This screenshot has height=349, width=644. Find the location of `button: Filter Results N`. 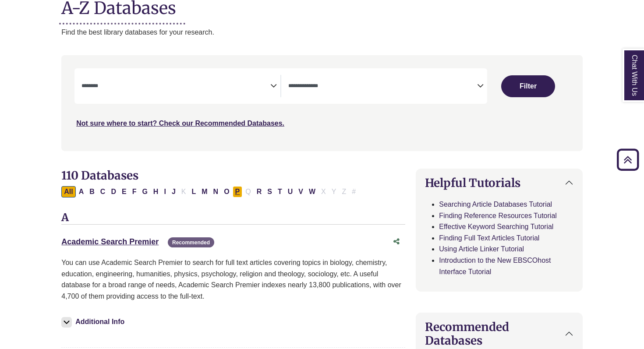

button: Filter Results N is located at coordinates (216, 192).